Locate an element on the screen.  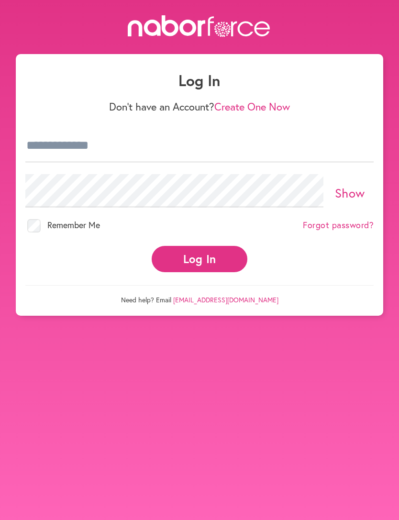
a: Show is located at coordinates (350, 193).